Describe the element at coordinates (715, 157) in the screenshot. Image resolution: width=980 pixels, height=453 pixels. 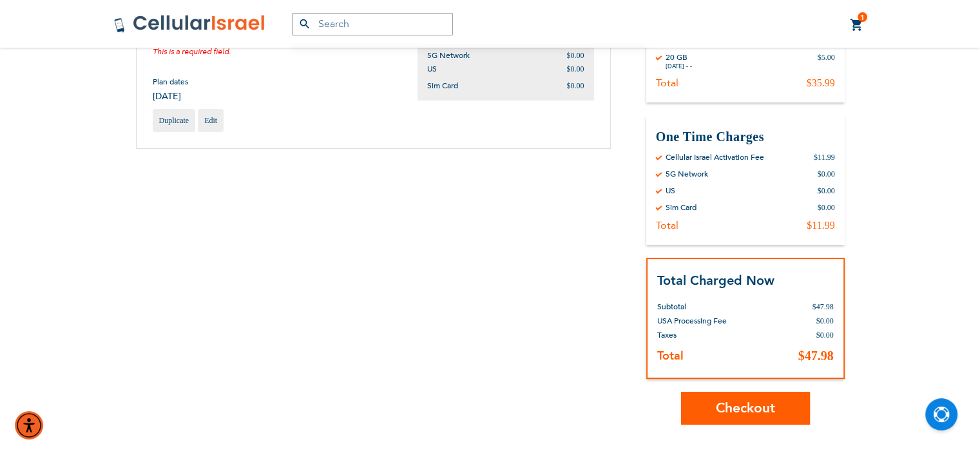
I see `div: Cellular Israel Activation Fee` at that location.